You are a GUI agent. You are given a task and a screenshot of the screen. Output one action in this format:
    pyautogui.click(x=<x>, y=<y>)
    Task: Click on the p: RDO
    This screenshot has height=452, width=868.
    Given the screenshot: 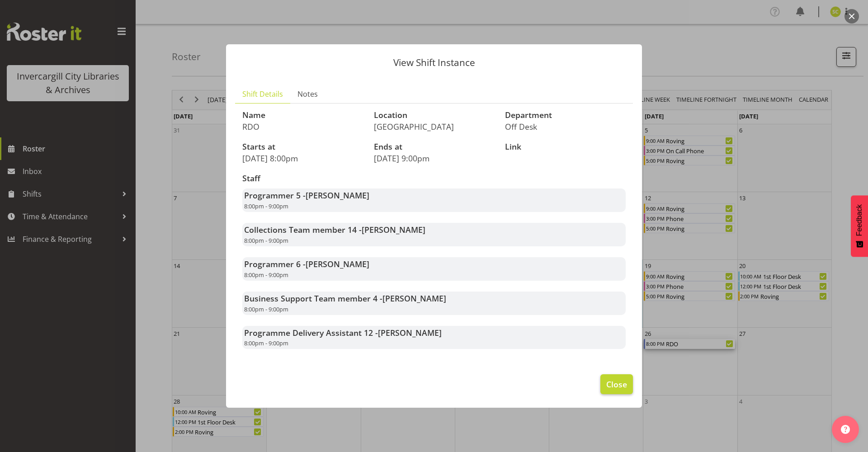 What is the action you would take?
    pyautogui.click(x=302, y=126)
    